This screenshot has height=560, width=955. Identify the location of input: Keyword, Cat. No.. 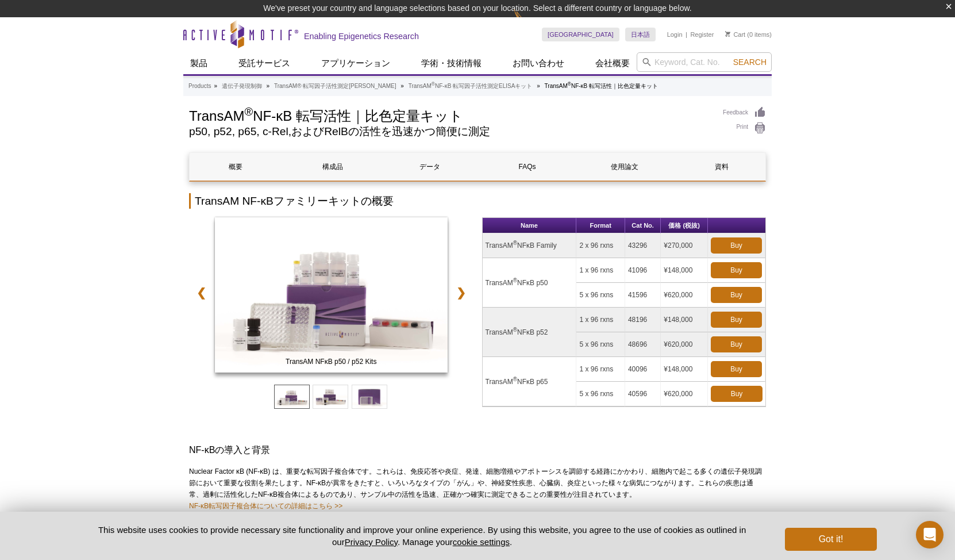
(704, 62).